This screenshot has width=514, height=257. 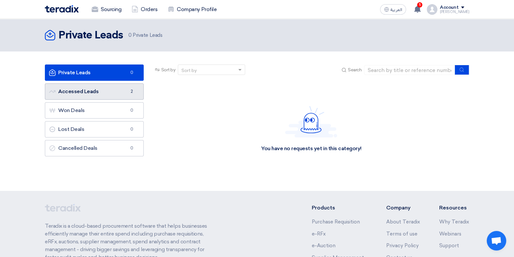 I want to click on a: Private Leads0, so click(x=94, y=73).